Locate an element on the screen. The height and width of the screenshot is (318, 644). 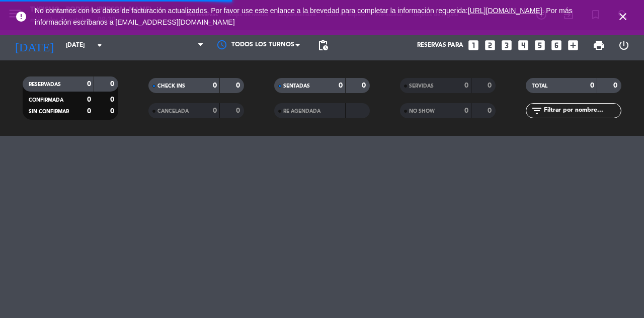
i: looks_one is located at coordinates (473, 45).